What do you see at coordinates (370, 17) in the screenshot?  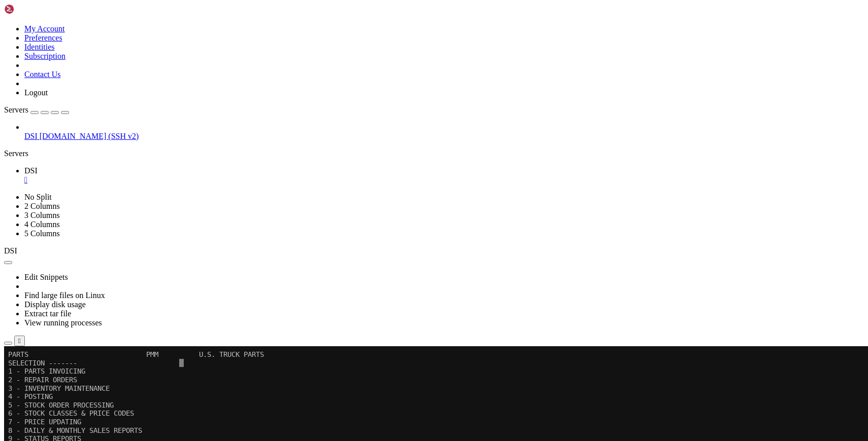 I see `x-row: SELECTION -------` at bounding box center [370, 17].